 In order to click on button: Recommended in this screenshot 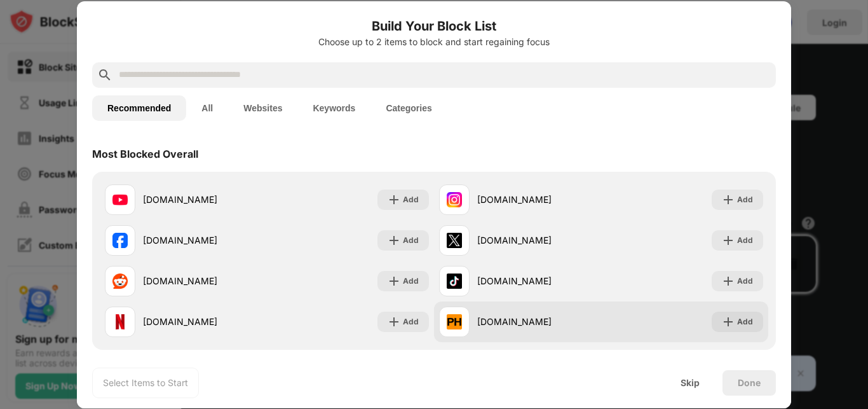, I will do `click(139, 108)`.